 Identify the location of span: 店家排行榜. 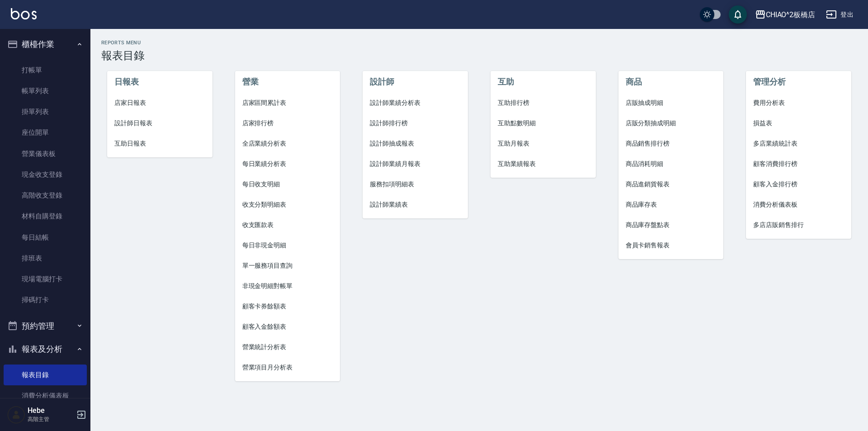
(288, 123).